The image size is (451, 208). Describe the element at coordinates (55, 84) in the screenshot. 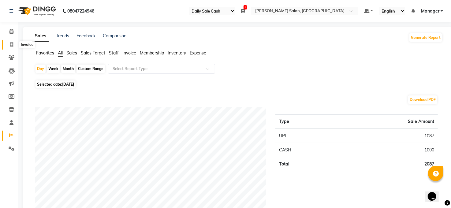

I see `span: Selected date:` at that location.